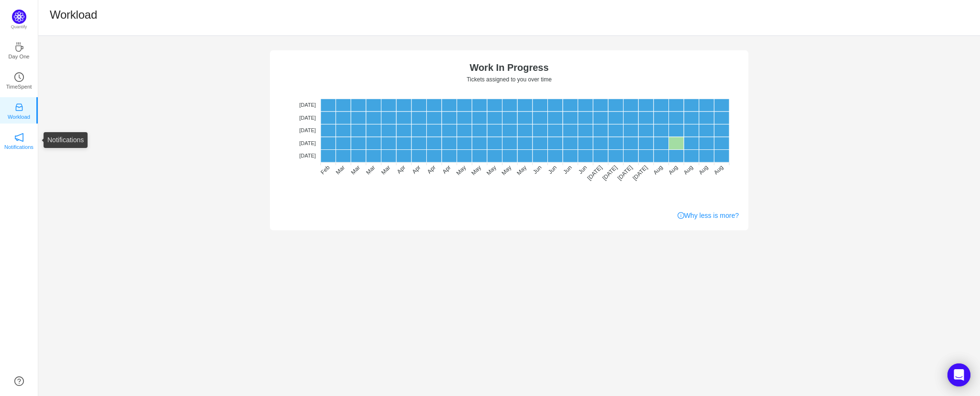 This screenshot has width=980, height=396. Describe the element at coordinates (18, 147) in the screenshot. I see `p: Notifications` at that location.